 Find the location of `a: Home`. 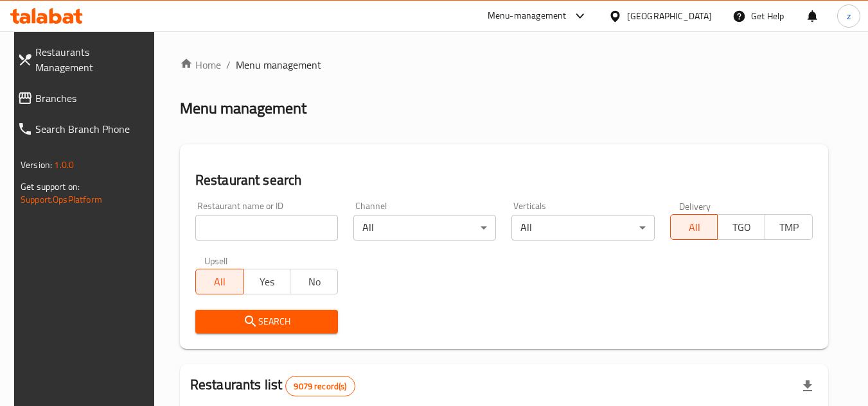

a: Home is located at coordinates (200, 65).